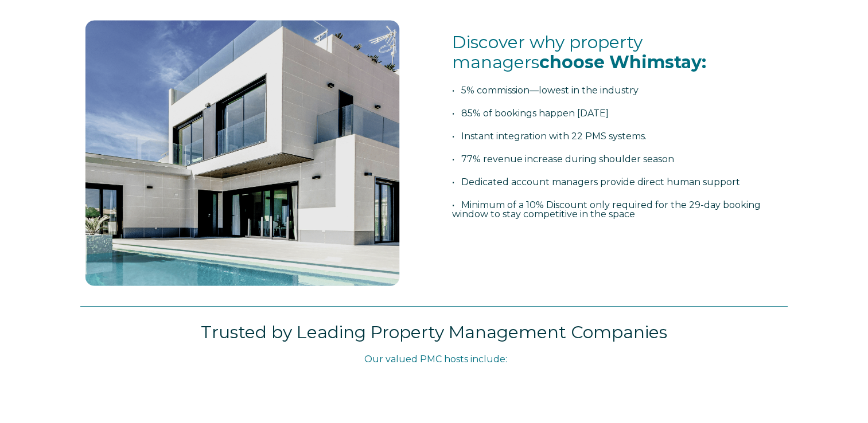 This screenshot has height=423, width=868. I want to click on img: foto 1, so click(242, 153).